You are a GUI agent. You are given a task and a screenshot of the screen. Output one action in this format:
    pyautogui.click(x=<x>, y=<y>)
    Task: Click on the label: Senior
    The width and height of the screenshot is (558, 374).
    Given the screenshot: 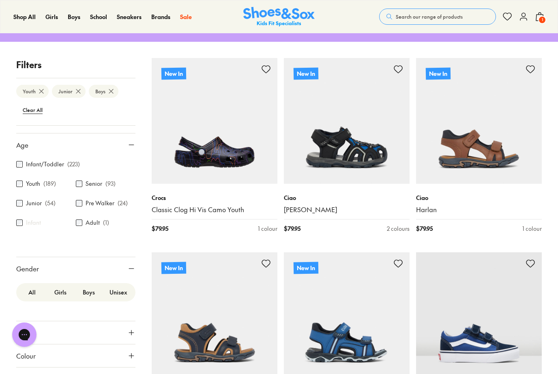 What is the action you would take?
    pyautogui.click(x=94, y=183)
    